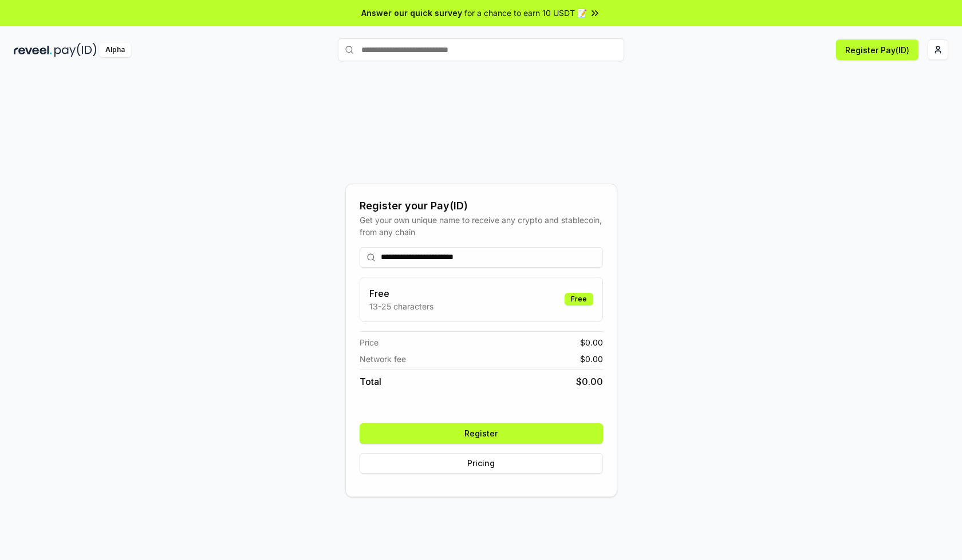 This screenshot has height=560, width=962. I want to click on div: Register your Pay(ID), so click(481, 206).